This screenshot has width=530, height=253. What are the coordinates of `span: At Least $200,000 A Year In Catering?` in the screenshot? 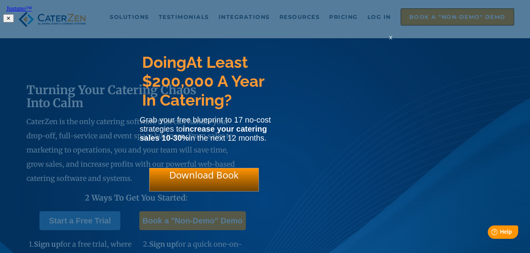 It's located at (203, 81).